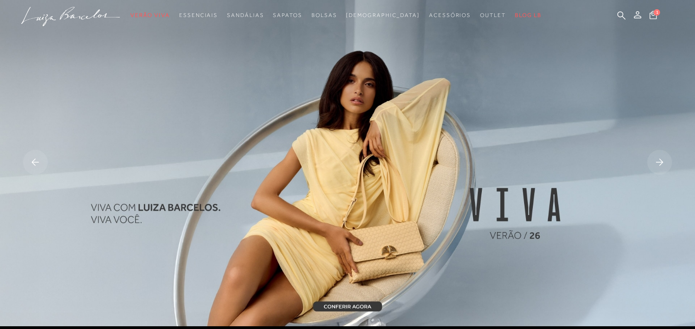  What do you see at coordinates (657, 12) in the screenshot?
I see `span: 1` at bounding box center [657, 12].